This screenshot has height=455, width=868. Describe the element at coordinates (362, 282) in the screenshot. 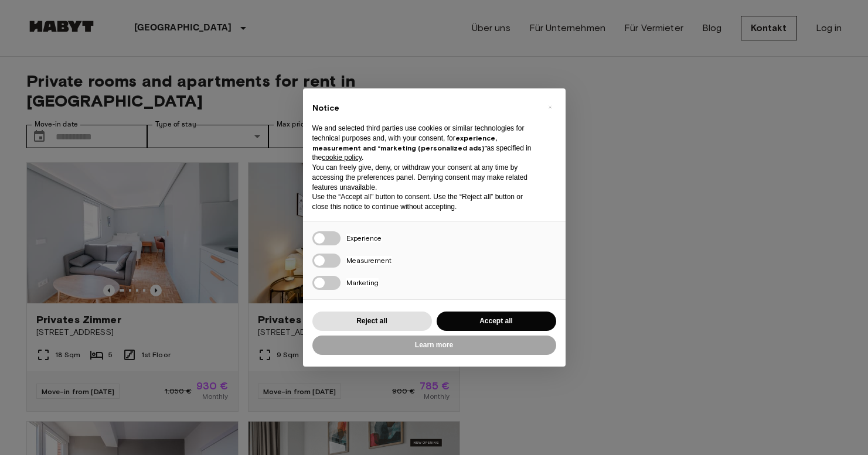

I see `span: Marketing` at that location.